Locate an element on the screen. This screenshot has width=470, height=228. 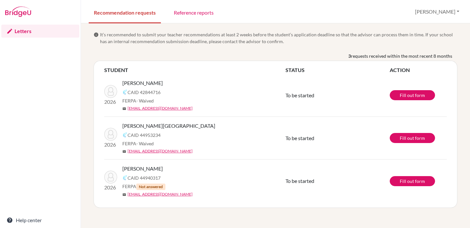
a: Help center is located at coordinates (40, 220).